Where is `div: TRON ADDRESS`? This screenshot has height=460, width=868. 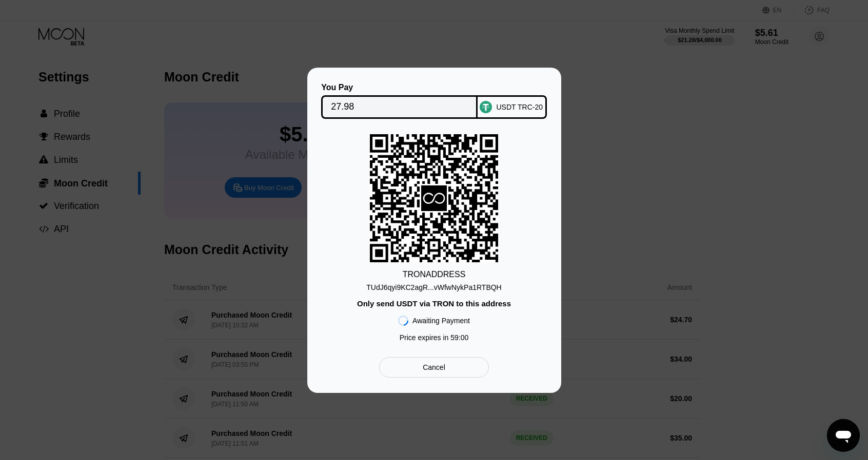 div: TRON ADDRESS is located at coordinates (434, 275).